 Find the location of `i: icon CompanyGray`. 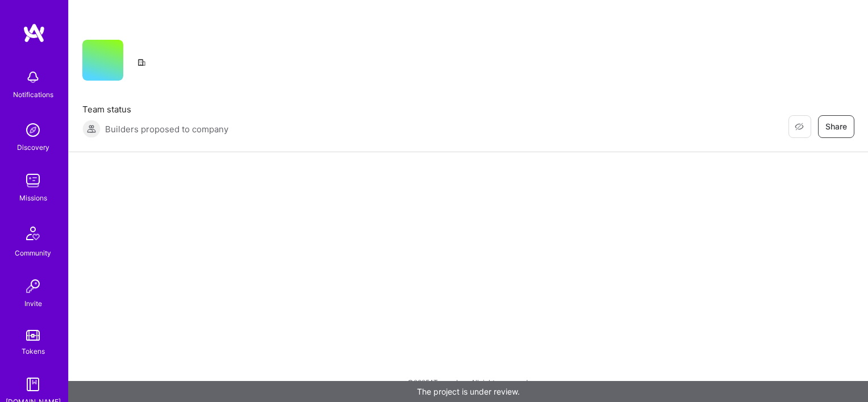

i: icon CompanyGray is located at coordinates (142, 62).